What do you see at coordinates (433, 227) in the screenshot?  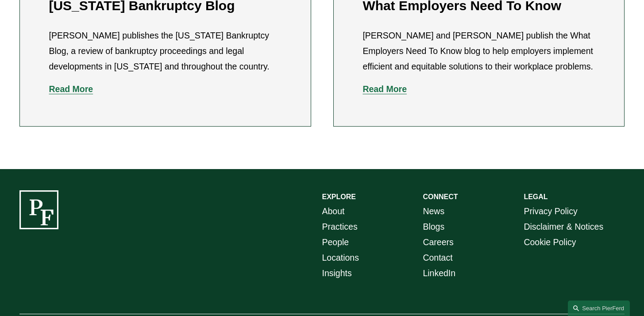 I see `a: Blogs` at bounding box center [433, 227].